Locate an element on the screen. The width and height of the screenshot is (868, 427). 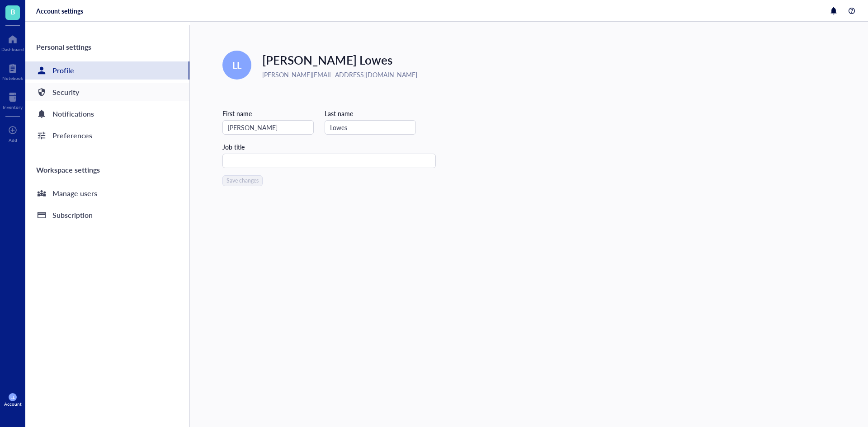
div: Manage users is located at coordinates (74, 193).